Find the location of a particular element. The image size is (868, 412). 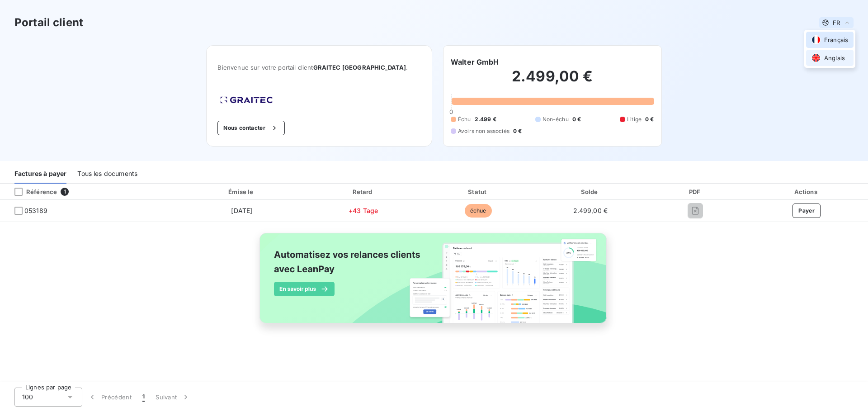

div: Émise le is located at coordinates (242, 192).